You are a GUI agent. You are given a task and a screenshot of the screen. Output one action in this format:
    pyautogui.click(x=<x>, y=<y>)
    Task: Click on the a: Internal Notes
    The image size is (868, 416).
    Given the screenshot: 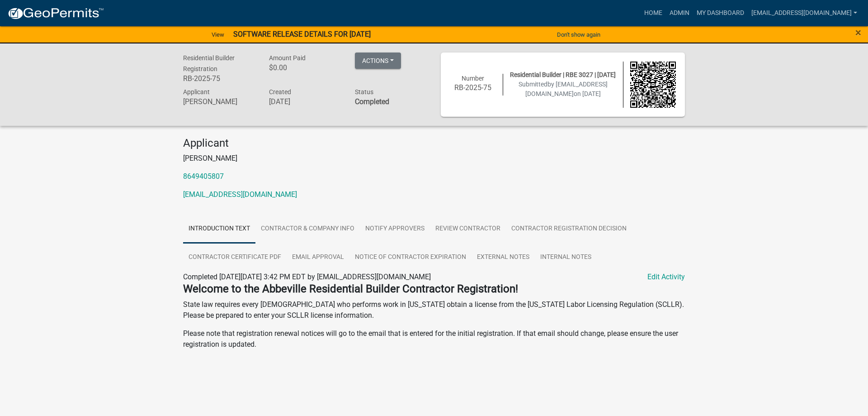 What is the action you would take?
    pyautogui.click(x=565, y=258)
    